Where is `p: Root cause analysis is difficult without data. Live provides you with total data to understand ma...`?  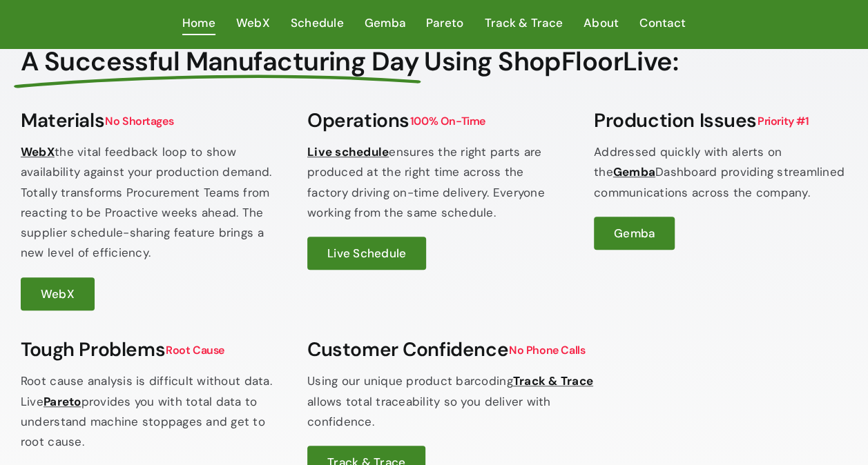
p: Root cause analysis is difficult without data. Live provides you with total data to understand ma... is located at coordinates (147, 412).